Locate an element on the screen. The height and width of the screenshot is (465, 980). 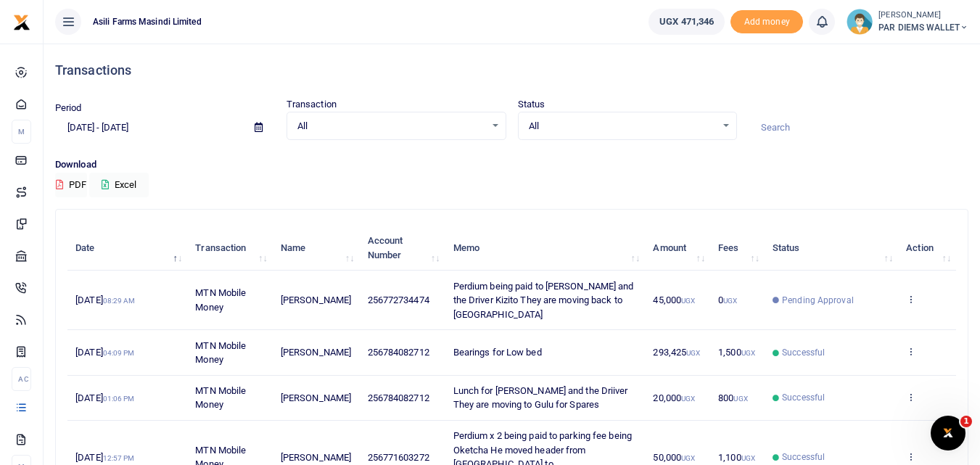
li: M is located at coordinates (21, 132).